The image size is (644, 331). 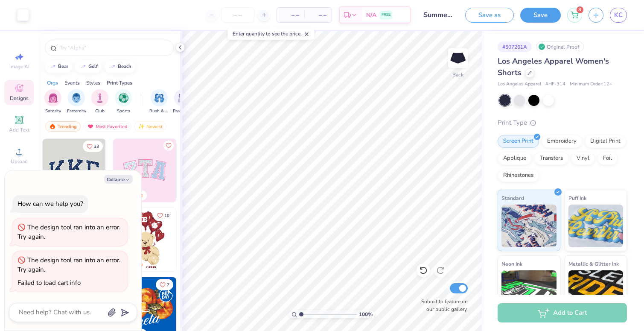 I want to click on input: Try "Alpha", so click(x=114, y=48).